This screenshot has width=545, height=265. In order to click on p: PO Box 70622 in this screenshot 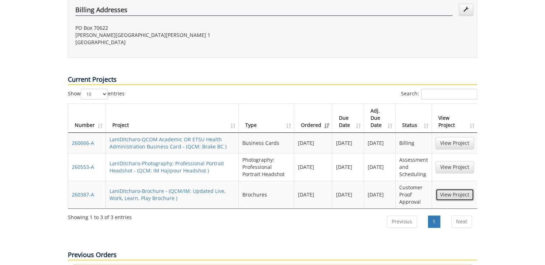, I will do `click(171, 28)`.